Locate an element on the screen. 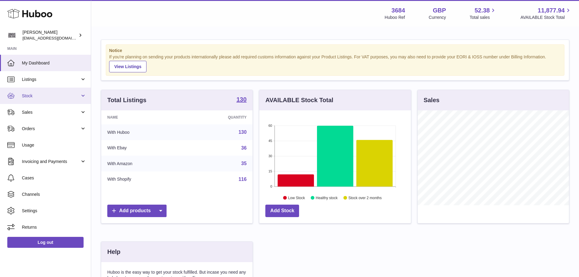 This screenshot has width=579, height=277. strong: Notice is located at coordinates (335, 50).